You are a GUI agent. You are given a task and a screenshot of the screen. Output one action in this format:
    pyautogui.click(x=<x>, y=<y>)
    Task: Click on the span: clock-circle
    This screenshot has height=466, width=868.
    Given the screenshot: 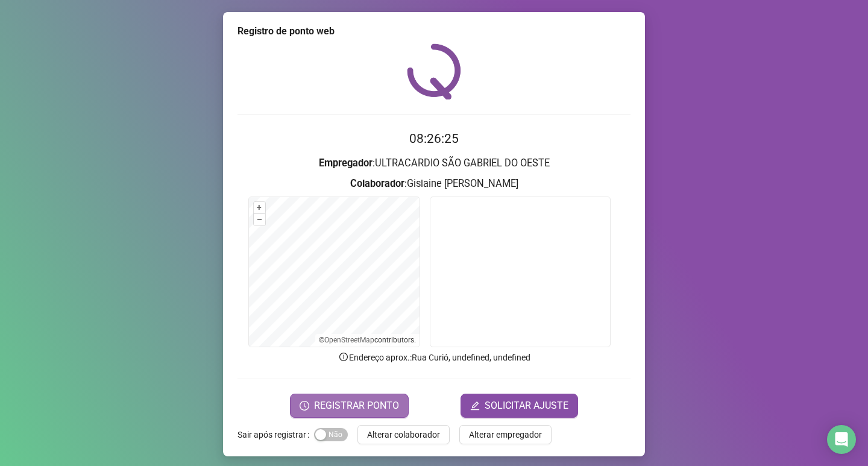 What is the action you would take?
    pyautogui.click(x=305, y=405)
    